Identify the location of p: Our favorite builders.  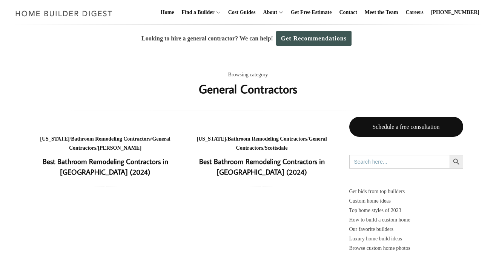
(407, 229).